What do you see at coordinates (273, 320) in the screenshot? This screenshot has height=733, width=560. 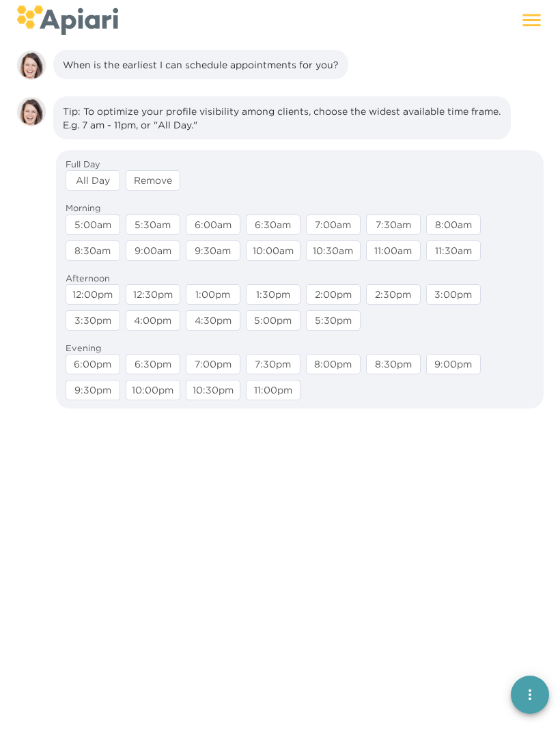 I see `div: 5:00pm` at bounding box center [273, 320].